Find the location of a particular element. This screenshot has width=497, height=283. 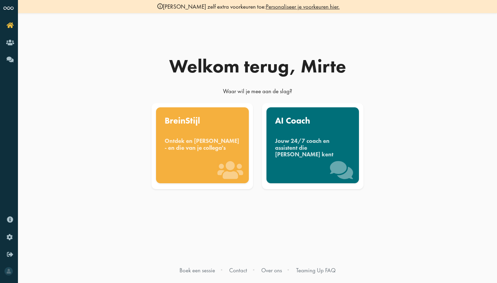

div: AI Coach is located at coordinates (312, 121).